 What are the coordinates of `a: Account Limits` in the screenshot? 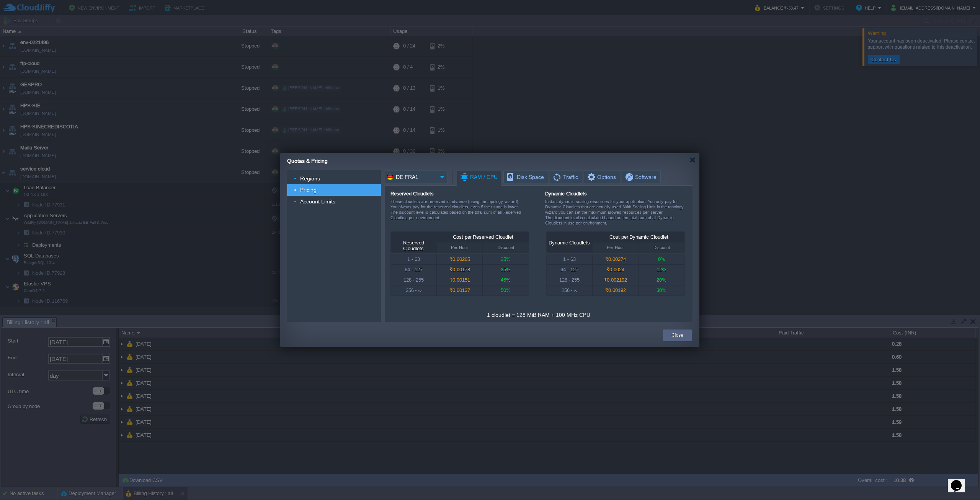 It's located at (318, 202).